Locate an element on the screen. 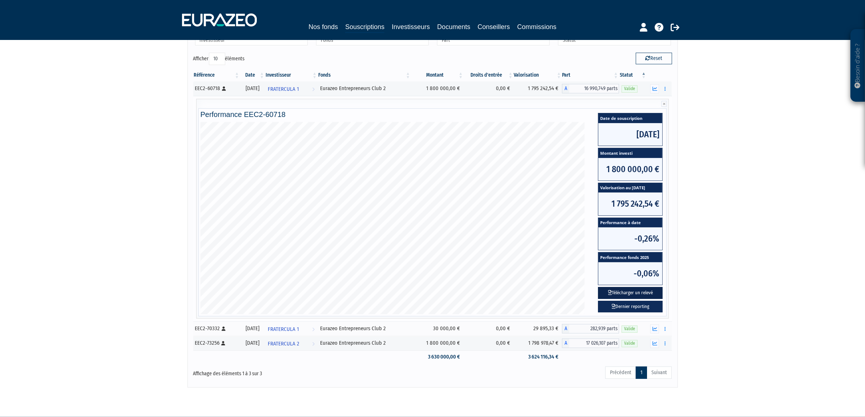  a: Commissions is located at coordinates (537, 27).